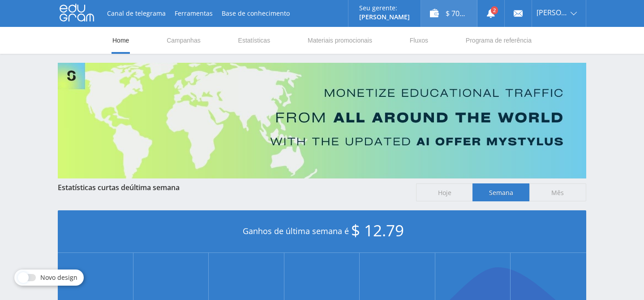 This screenshot has width=644, height=300. Describe the element at coordinates (232, 187) in the screenshot. I see `div: Estatísticas curtas de` at that location.